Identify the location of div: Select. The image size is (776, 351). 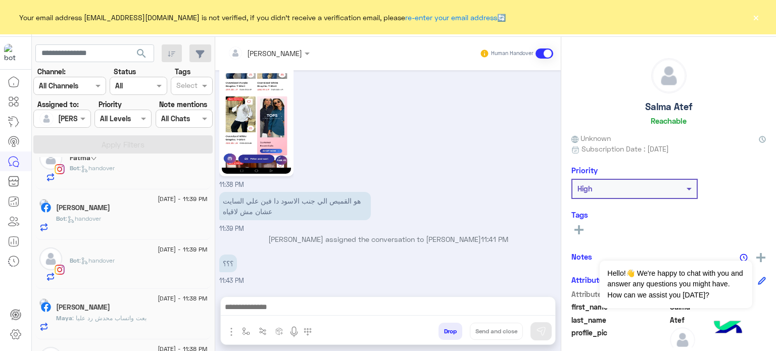
(186, 86).